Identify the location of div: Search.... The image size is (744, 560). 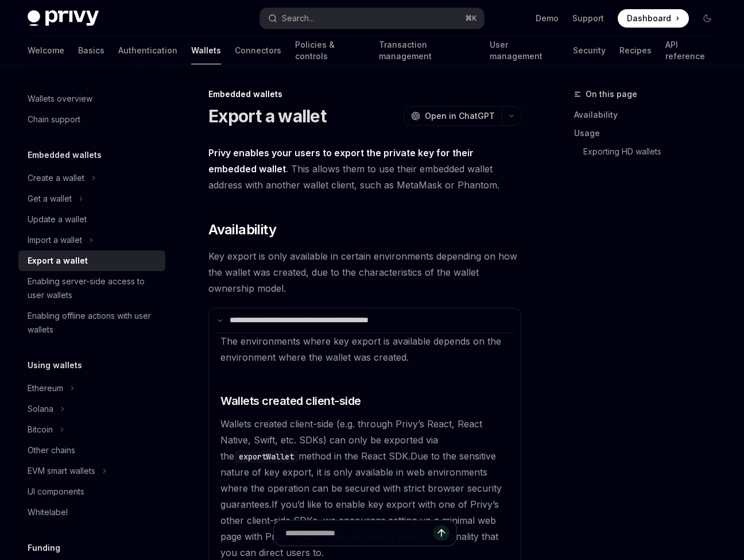
(298, 19).